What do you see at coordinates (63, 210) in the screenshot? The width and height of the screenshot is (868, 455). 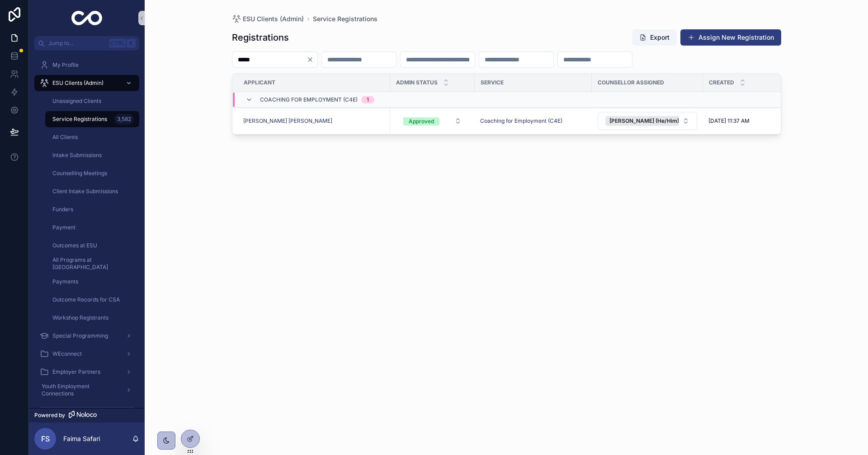 I see `span: Funders` at bounding box center [63, 210].